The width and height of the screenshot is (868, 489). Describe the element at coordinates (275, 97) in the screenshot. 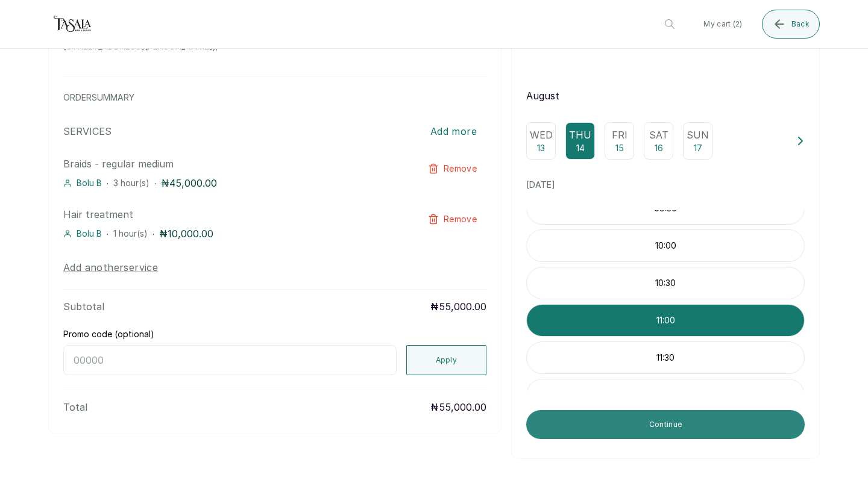

I see `p: ORDER SUMMARY` at that location.